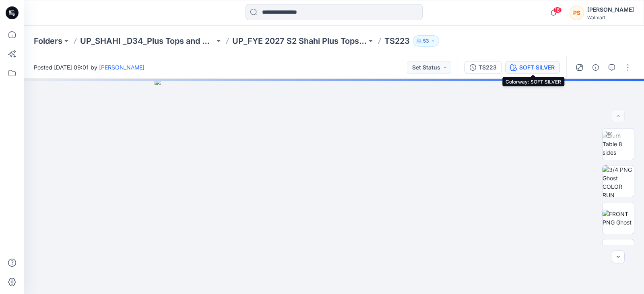  Describe the element at coordinates (618, 218) in the screenshot. I see `img: FRONT PNG Ghost` at that location.